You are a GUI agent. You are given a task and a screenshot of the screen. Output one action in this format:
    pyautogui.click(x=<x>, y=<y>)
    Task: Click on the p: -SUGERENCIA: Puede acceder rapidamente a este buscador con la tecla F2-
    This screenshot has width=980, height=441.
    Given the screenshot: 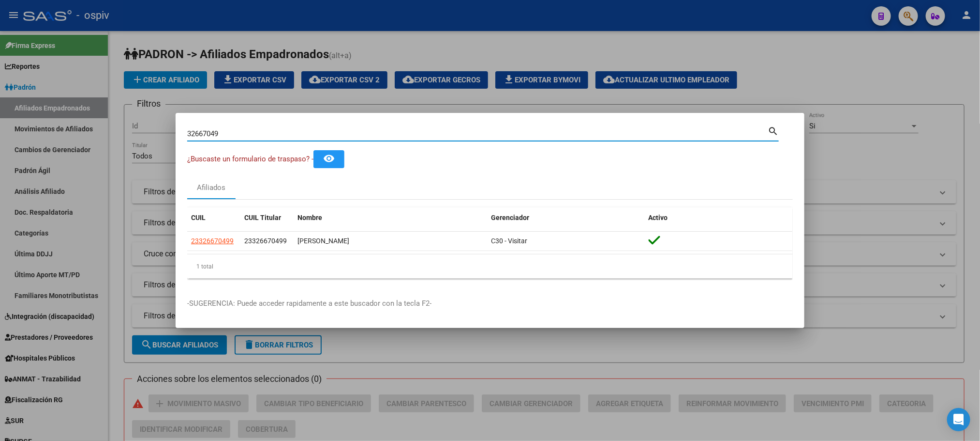 What is the action you would take?
    pyautogui.click(x=490, y=304)
    